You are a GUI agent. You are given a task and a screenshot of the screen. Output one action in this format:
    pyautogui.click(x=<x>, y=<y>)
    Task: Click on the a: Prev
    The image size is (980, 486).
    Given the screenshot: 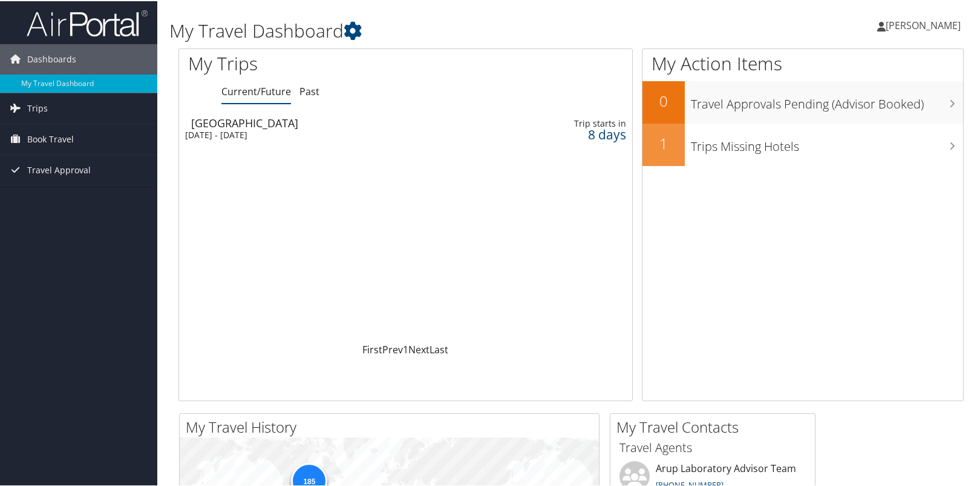 What is the action you would take?
    pyautogui.click(x=393, y=348)
    